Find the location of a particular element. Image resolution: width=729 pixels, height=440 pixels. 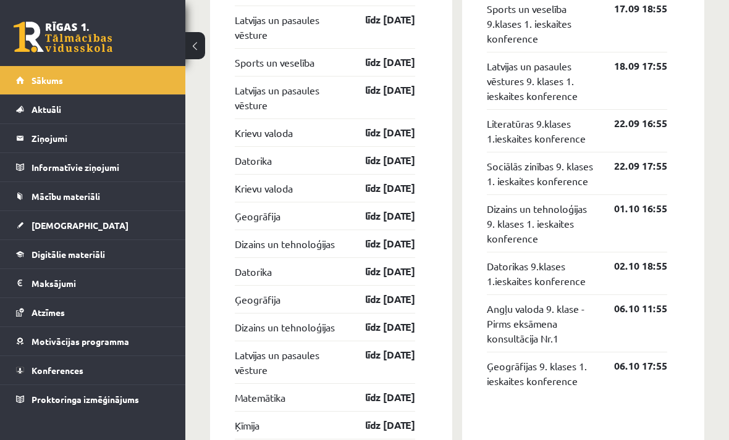

a: 18.09 17:55 is located at coordinates (631, 66).